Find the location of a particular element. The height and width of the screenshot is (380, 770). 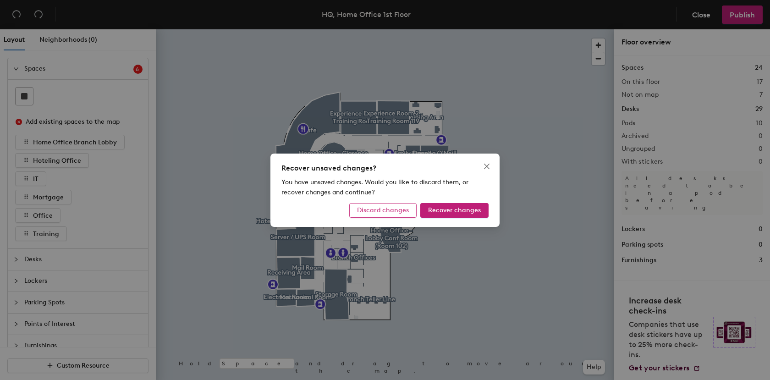

span: Close is located at coordinates (487, 166).